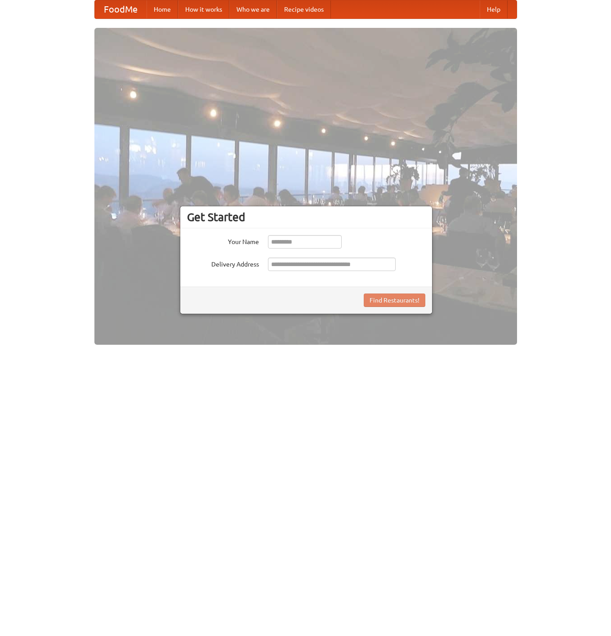 Image resolution: width=611 pixels, height=636 pixels. What do you see at coordinates (253, 9) in the screenshot?
I see `a: Who we are` at bounding box center [253, 9].